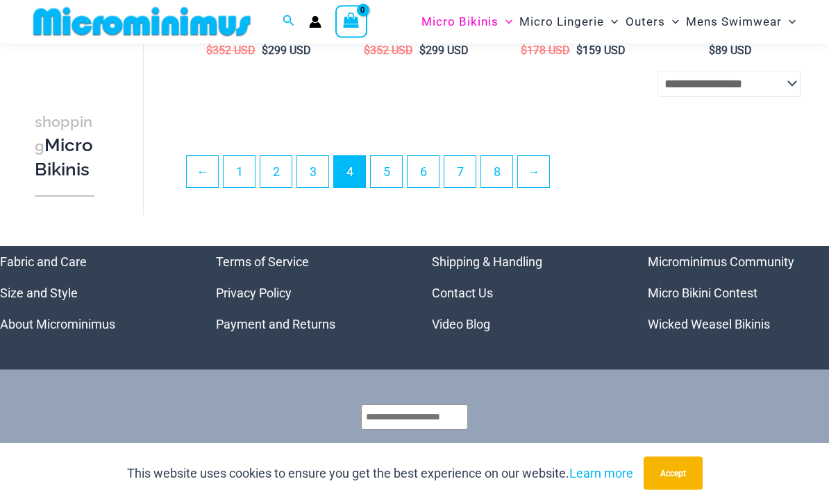  What do you see at coordinates (63, 134) in the screenshot?
I see `span: shopping` at bounding box center [63, 134].